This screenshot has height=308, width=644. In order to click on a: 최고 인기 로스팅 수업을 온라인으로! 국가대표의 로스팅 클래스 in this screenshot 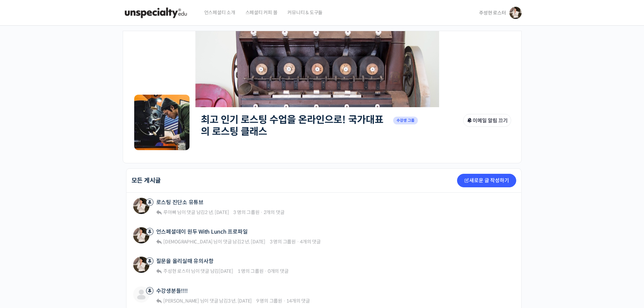, I will do `click(291, 126)`.